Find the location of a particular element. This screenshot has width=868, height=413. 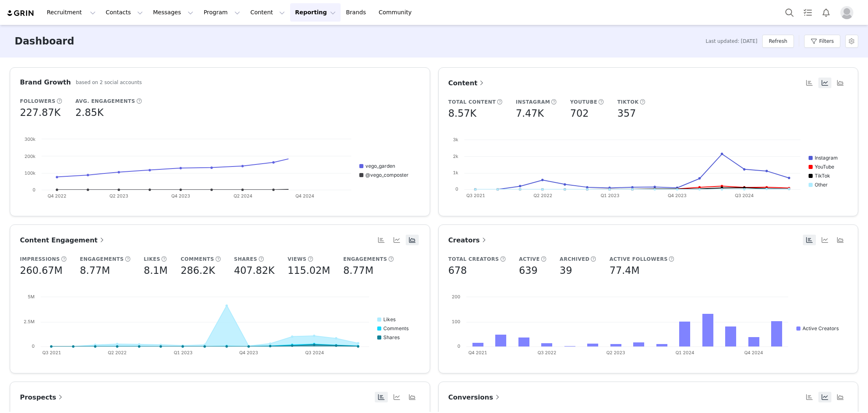

span: Conversions is located at coordinates (475, 397).